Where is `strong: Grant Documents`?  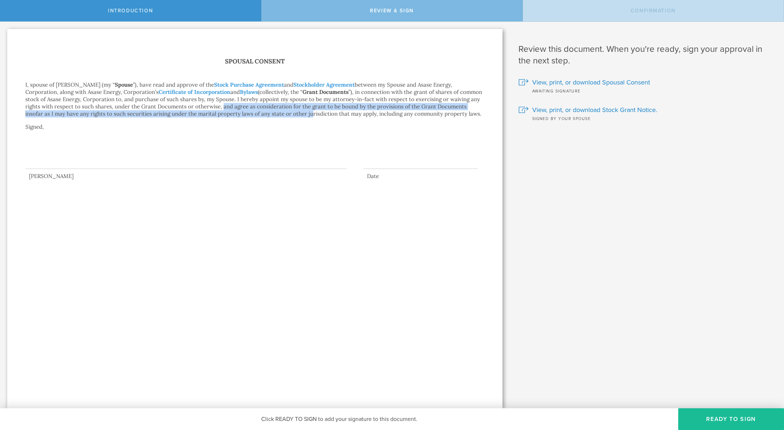
strong: Grant Documents is located at coordinates (325, 92).